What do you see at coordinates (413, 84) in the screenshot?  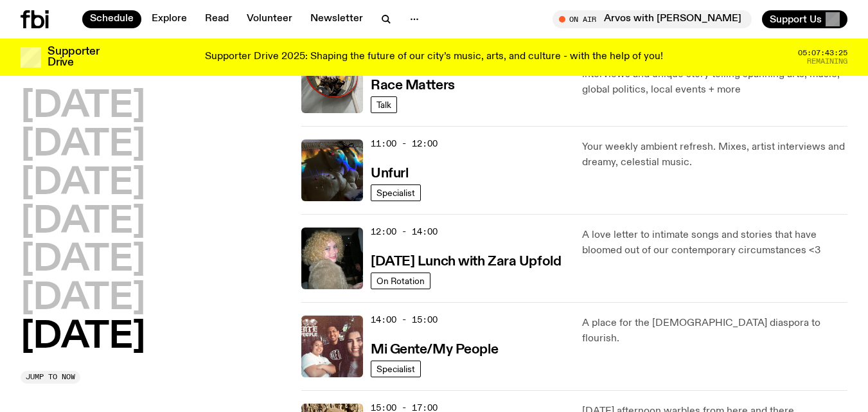 I see `a: Race Matters` at bounding box center [413, 84].